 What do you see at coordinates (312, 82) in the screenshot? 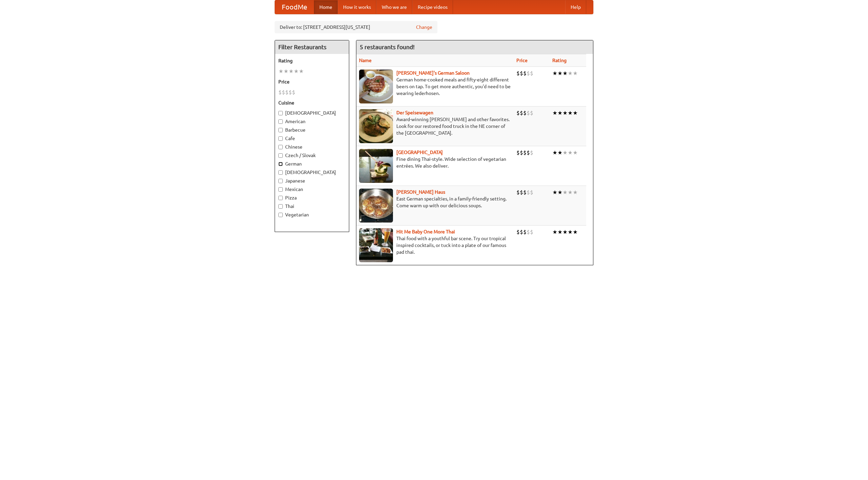
I see `h5: Price` at bounding box center [312, 82].